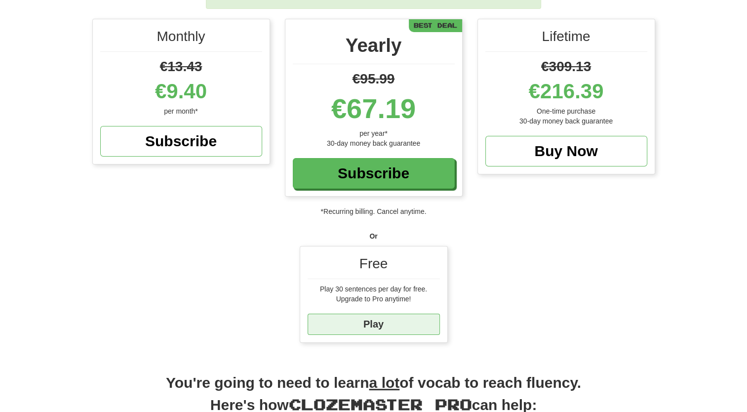  Describe the element at coordinates (566, 66) in the screenshot. I see `span: €309.13` at that location.